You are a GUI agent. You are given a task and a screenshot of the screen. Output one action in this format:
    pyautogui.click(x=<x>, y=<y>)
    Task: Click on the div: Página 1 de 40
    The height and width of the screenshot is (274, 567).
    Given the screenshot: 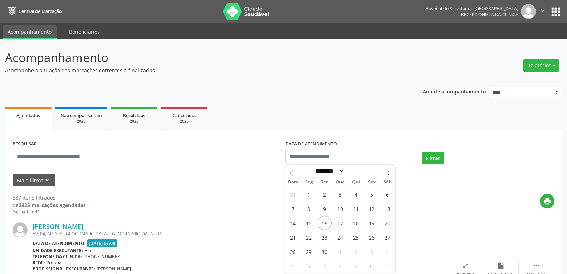 What is the action you would take?
    pyautogui.click(x=49, y=211)
    